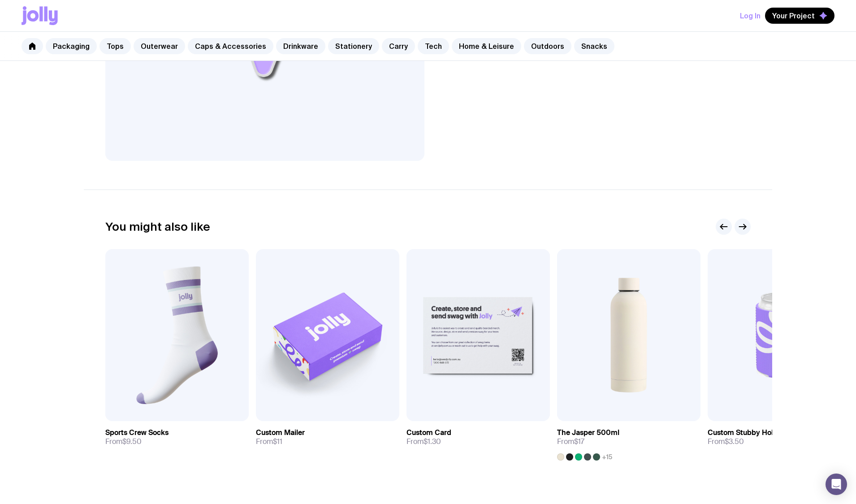  What do you see at coordinates (328, 437) in the screenshot?
I see `a: Custom MailerFrom$11` at bounding box center [328, 437].